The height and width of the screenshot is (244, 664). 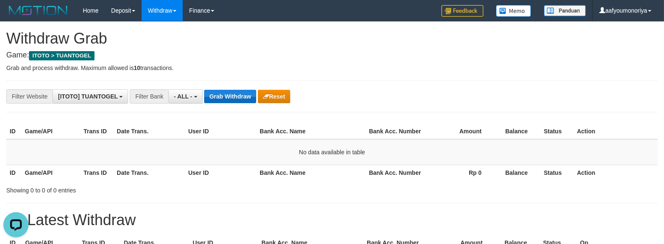 What do you see at coordinates (332, 152) in the screenshot?
I see `td: No data available in table` at bounding box center [332, 152].